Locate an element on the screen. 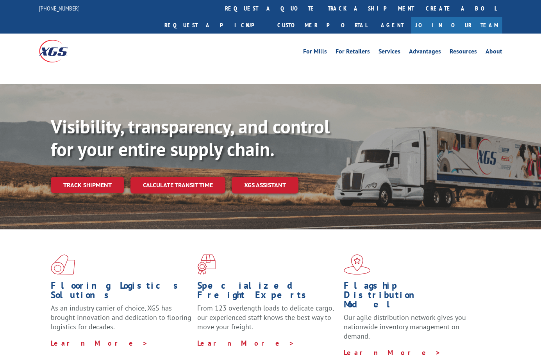 The width and height of the screenshot is (541, 355). span: As an industry carrier of choice, XGS has brought innovation and dedication to flooring logistics... is located at coordinates (121, 318).